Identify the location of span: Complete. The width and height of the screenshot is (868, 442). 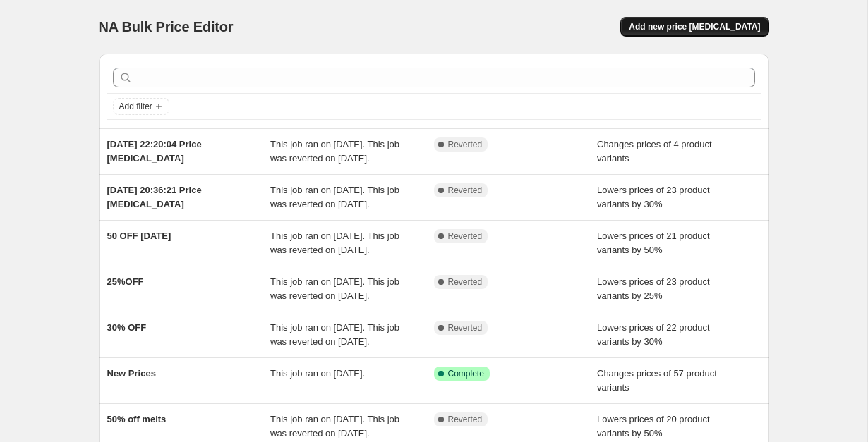
(466, 374).